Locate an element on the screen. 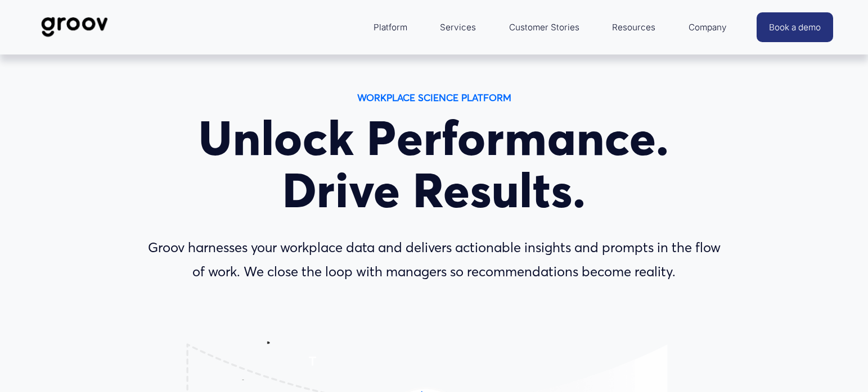 The height and width of the screenshot is (392, 868). h1: Unlock Performance. Drive Results. is located at coordinates (434, 165).